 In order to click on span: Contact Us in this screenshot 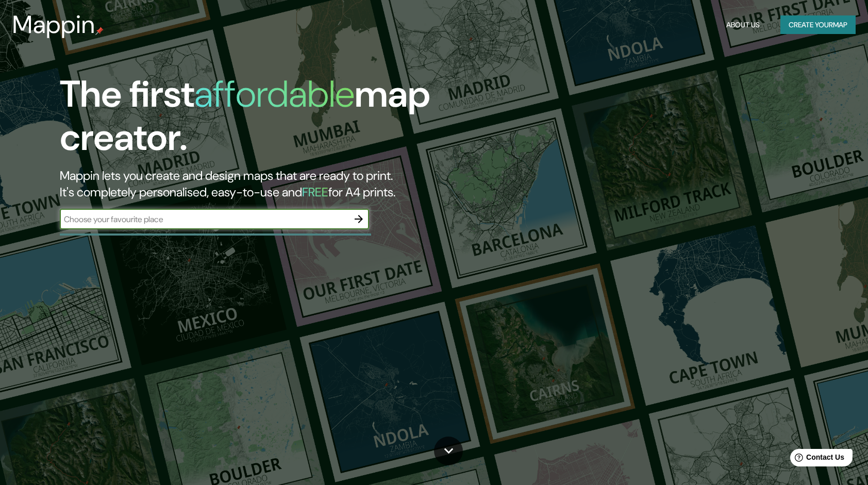, I will do `click(49, 13)`.